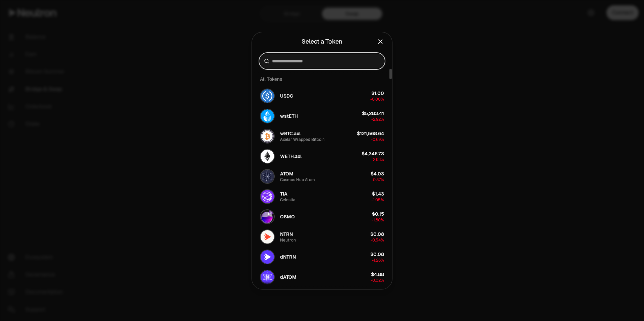 The height and width of the screenshot is (321, 644). What do you see at coordinates (302, 140) in the screenshot?
I see `div: Axelar Wrapped Bitcoin` at bounding box center [302, 140].